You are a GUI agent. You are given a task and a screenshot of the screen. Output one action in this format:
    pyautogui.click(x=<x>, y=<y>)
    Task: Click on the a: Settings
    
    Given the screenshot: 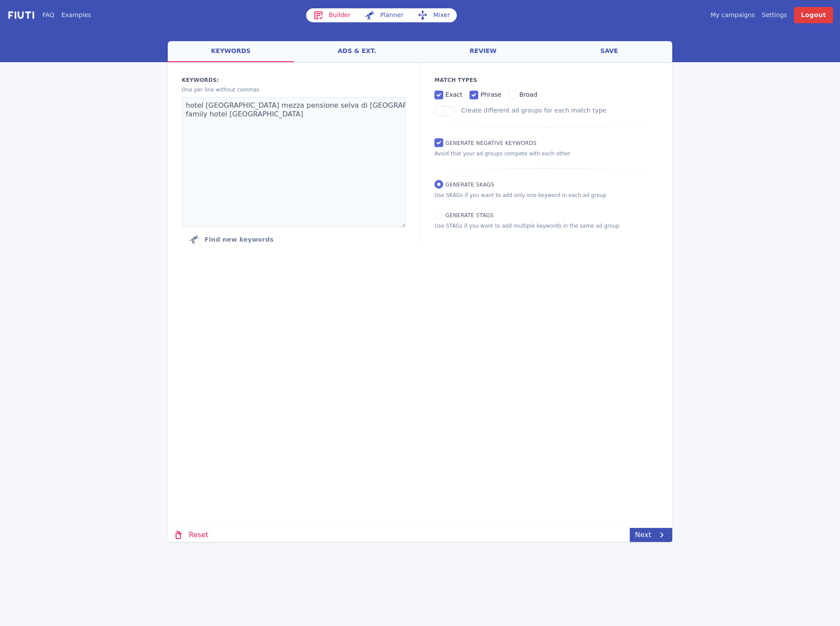 What is the action you would take?
    pyautogui.click(x=774, y=14)
    